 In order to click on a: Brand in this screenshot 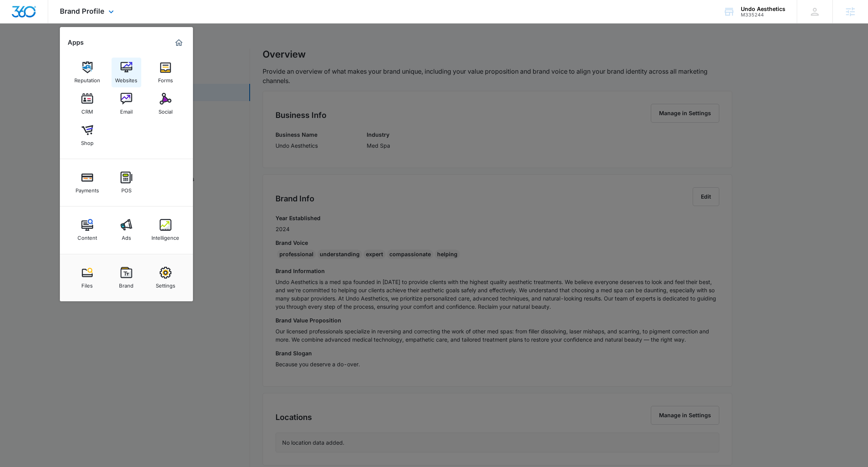, I will do `click(126, 277)`.